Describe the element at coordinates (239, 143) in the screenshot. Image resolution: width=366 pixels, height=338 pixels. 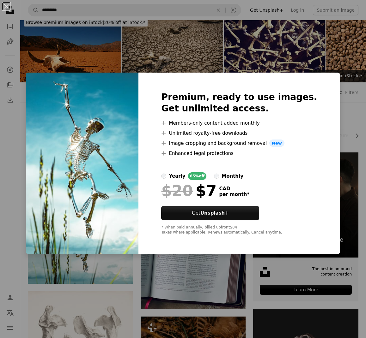
I see `li: Image cropping and background removal` at that location.